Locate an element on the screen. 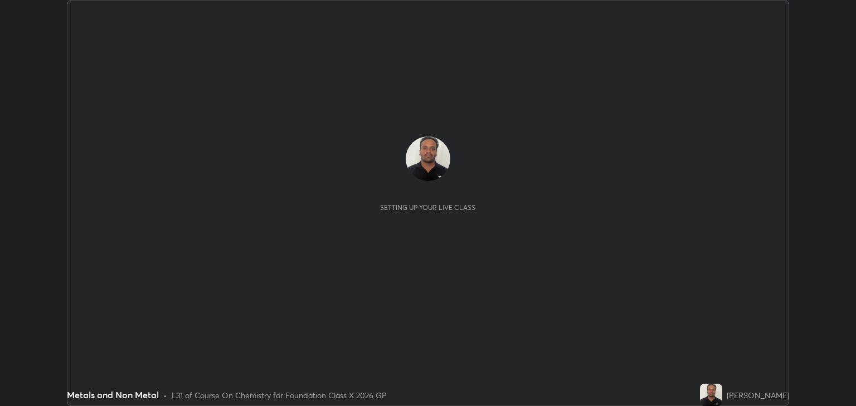 The width and height of the screenshot is (856, 406). div: L31 of Course On Chemistry for Foundation Class X 2026 GP is located at coordinates (279, 395).